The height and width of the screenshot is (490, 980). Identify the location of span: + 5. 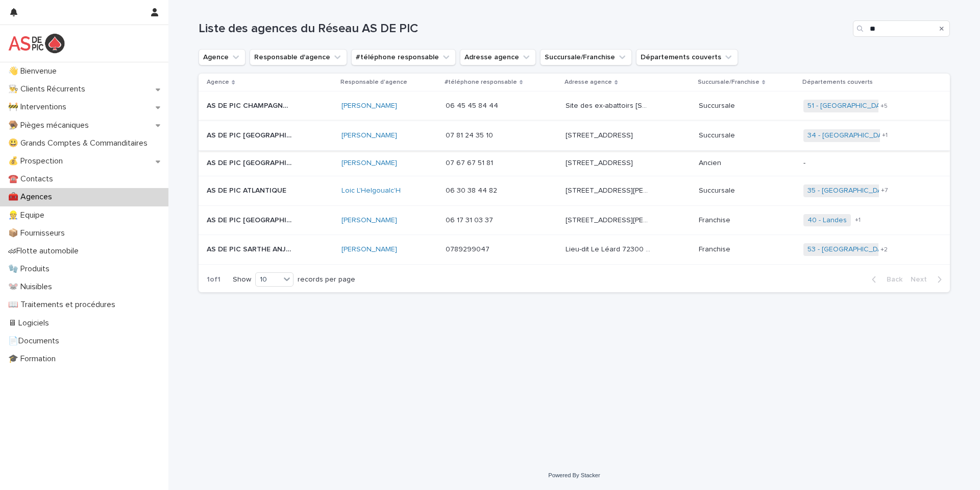
(884, 106).